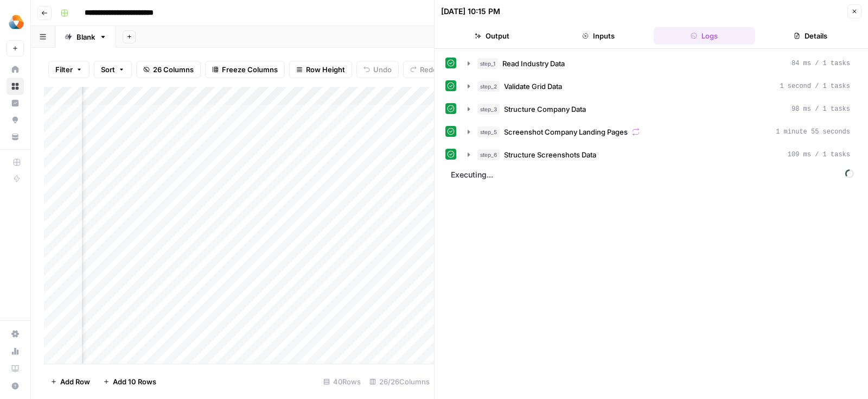  Describe the element at coordinates (533, 63) in the screenshot. I see `span: Read Industry Data` at that location.